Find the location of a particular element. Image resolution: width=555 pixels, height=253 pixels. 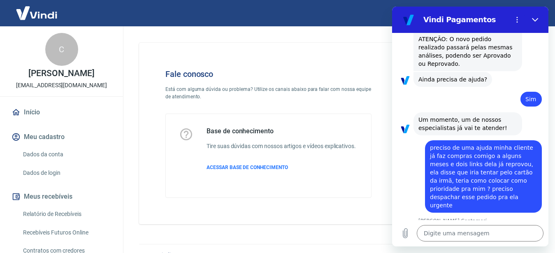

h2: Vindi Pagamentos is located at coordinates (72, 13).